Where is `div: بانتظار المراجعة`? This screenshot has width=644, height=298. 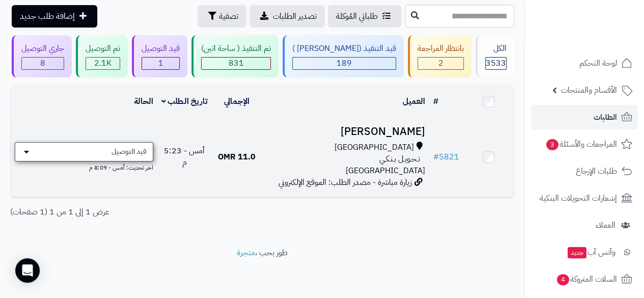
div: بانتظار المراجعة is located at coordinates (440, 48).